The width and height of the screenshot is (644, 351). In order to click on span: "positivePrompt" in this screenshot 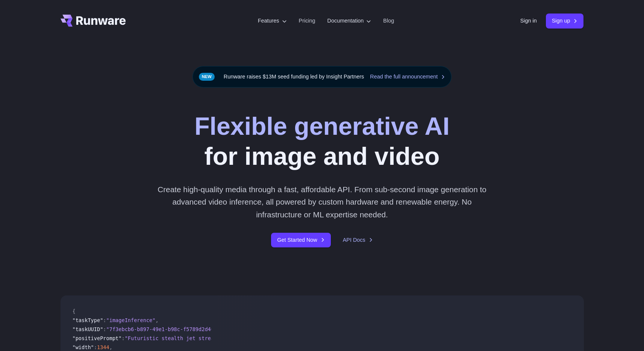, I will do `click(97, 339)`.